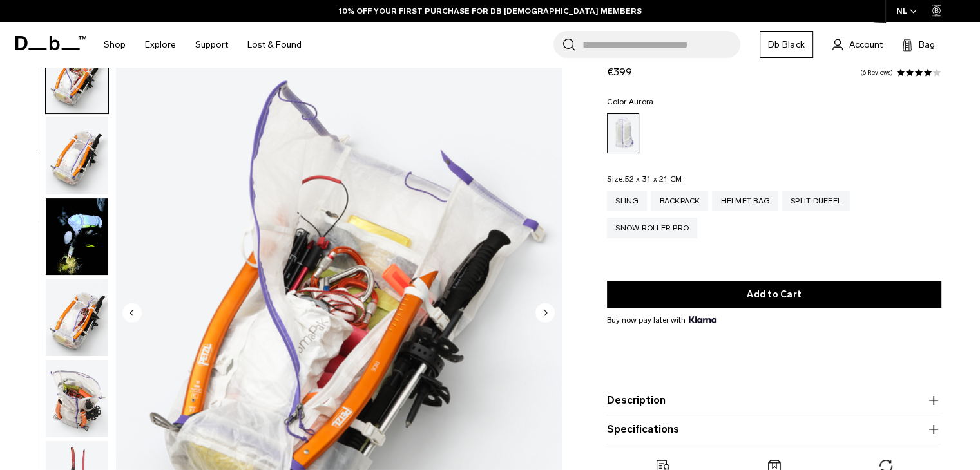  I want to click on button: Weigh_Lighter_Backpack_25L_7.png, so click(76, 398).